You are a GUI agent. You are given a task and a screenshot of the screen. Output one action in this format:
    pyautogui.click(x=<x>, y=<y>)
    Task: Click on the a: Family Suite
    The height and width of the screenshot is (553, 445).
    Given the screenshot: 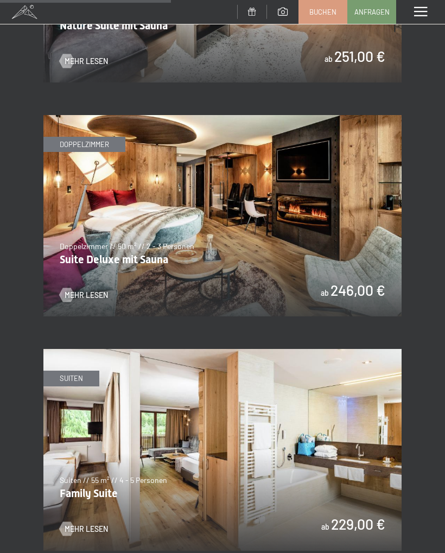 What is the action you would take?
    pyautogui.click(x=222, y=353)
    